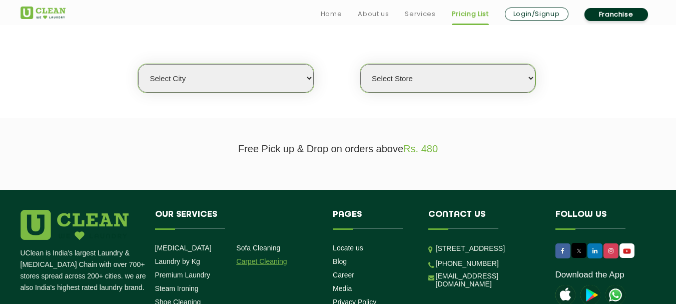 Image resolution: width=676 pixels, height=304 pixels. What do you see at coordinates (183, 275) in the screenshot?
I see `a: Premium Laundry` at bounding box center [183, 275].